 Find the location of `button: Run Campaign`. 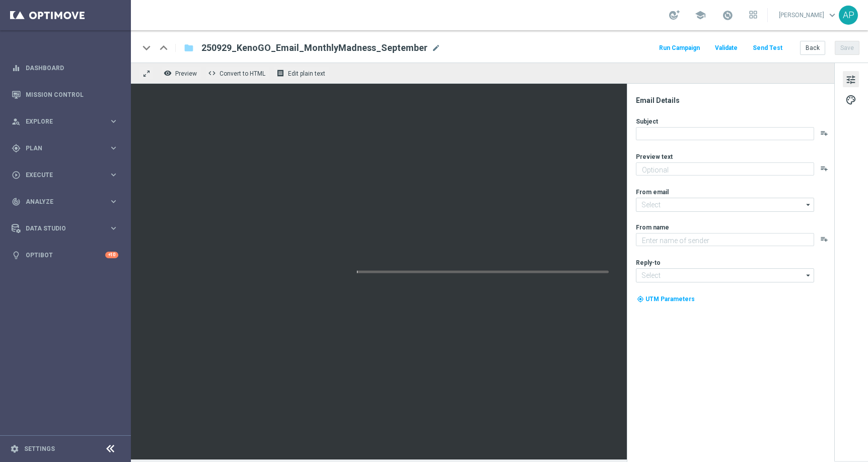

button: Run Campaign is located at coordinates (679, 48).